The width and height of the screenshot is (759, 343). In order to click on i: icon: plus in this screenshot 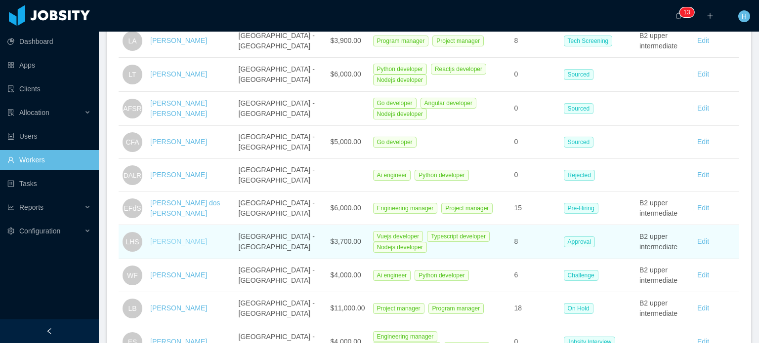, I will do `click(710, 16)`.